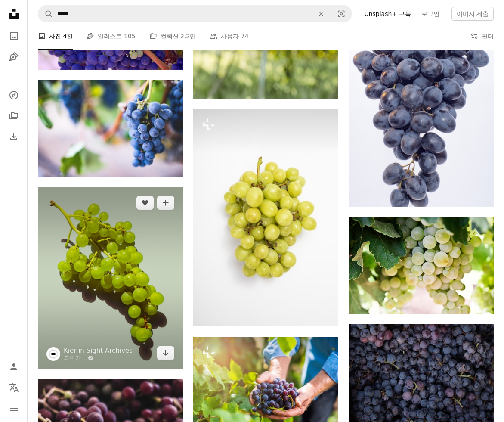 Image resolution: width=504 pixels, height=422 pixels. Describe the element at coordinates (266, 217) in the screenshot. I see `a: 흰색 배경에 녹색 포도 한 송이` at that location.